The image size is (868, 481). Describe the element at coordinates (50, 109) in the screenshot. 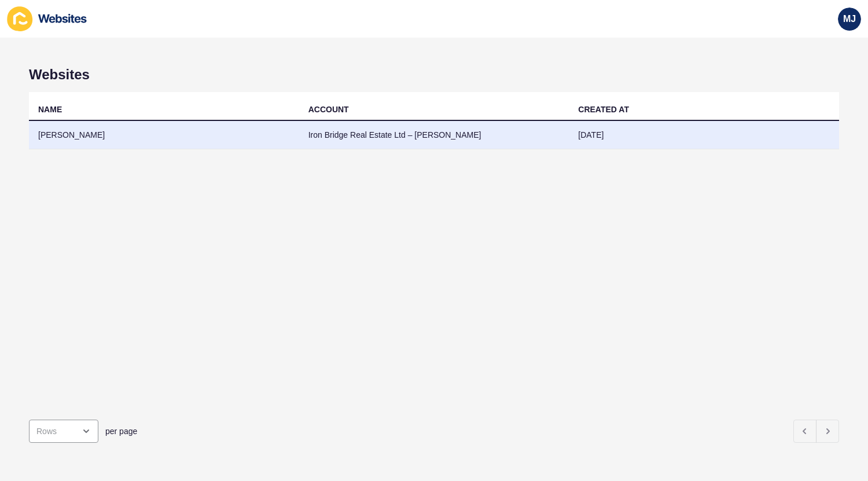

I see `div: NAME` at that location.